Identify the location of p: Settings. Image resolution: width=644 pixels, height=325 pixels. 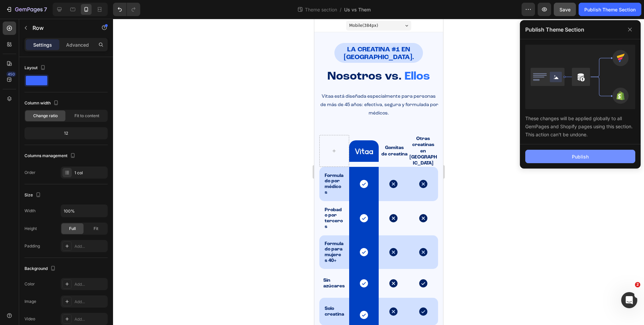
(43, 45).